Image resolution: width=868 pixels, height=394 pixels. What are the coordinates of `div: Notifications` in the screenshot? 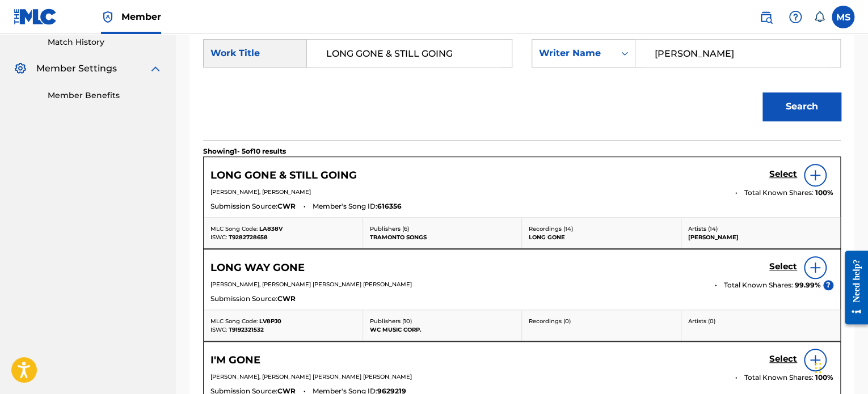 It's located at (819, 17).